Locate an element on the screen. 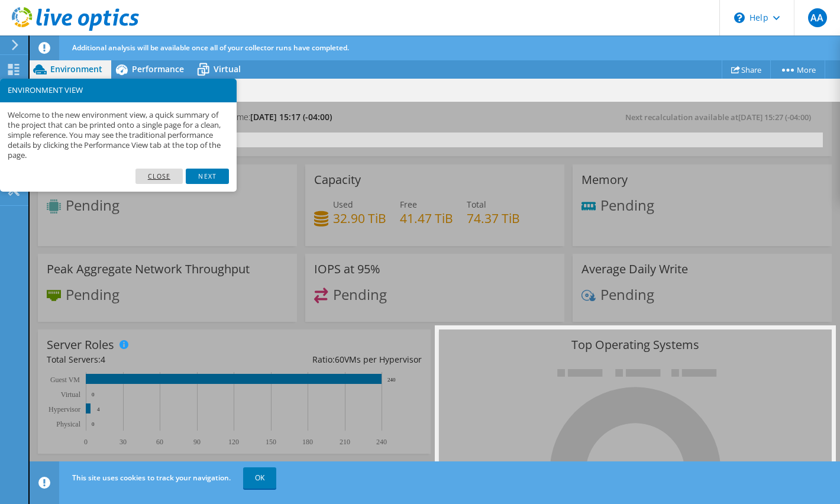 This screenshot has width=840, height=504. a: OK is located at coordinates (259, 478).